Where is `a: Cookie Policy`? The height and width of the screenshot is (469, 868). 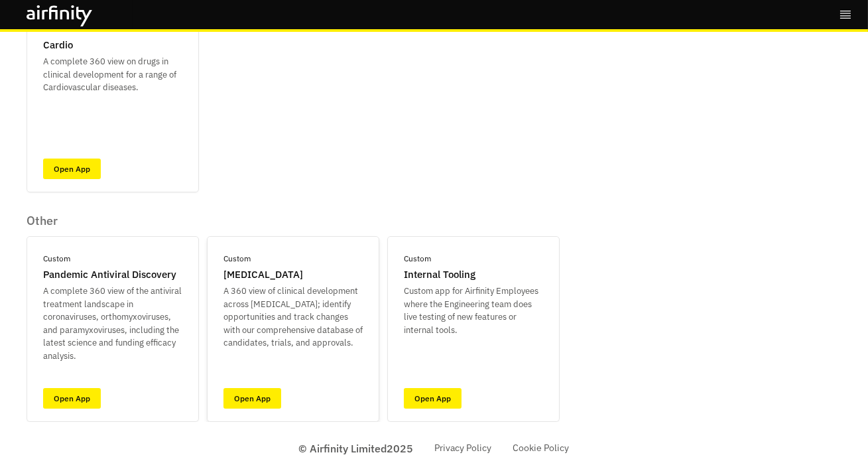 a: Cookie Policy is located at coordinates (541, 448).